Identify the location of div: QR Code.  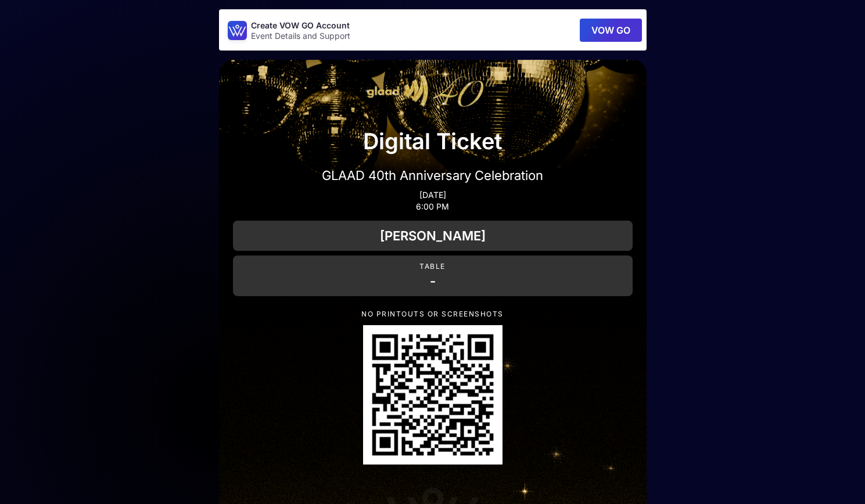
(433, 395).